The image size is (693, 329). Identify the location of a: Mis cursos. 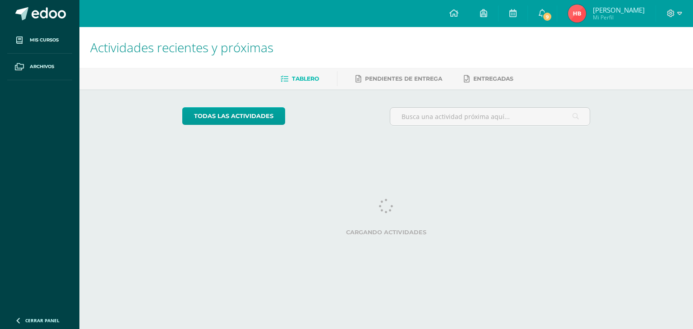
(40, 40).